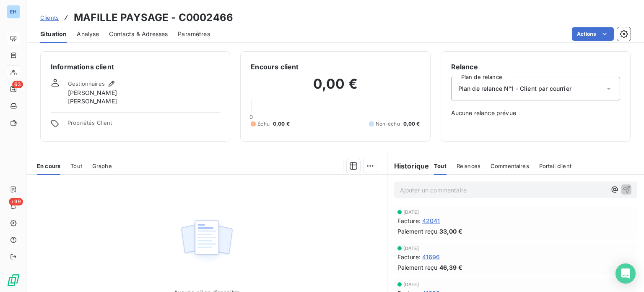  What do you see at coordinates (50, 17) in the screenshot?
I see `span: Clients` at bounding box center [50, 17].